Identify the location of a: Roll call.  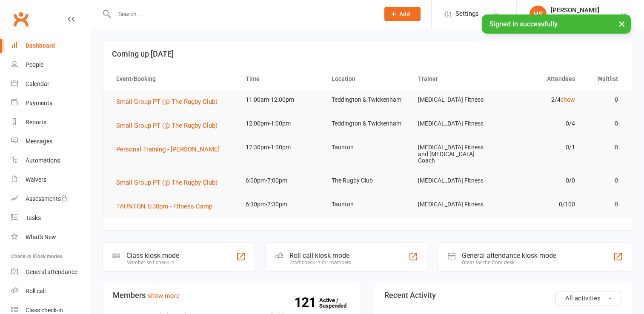
(50, 291).